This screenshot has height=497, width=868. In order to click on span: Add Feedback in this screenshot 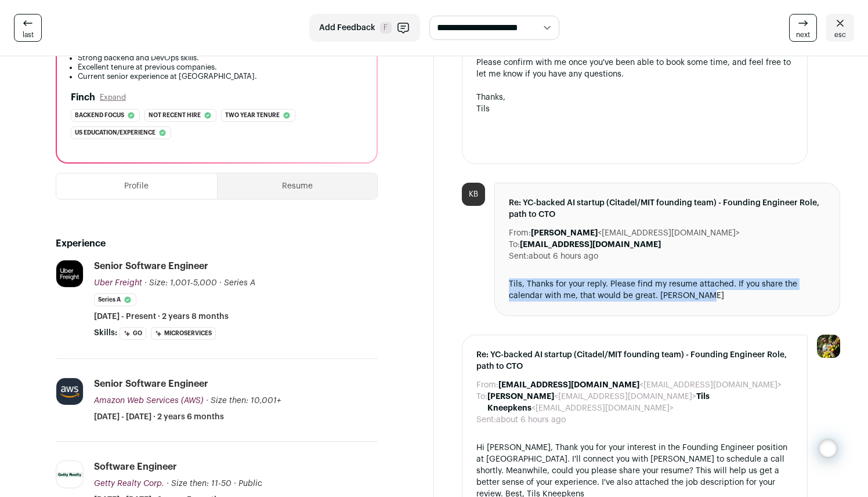, I will do `click(347, 28)`.